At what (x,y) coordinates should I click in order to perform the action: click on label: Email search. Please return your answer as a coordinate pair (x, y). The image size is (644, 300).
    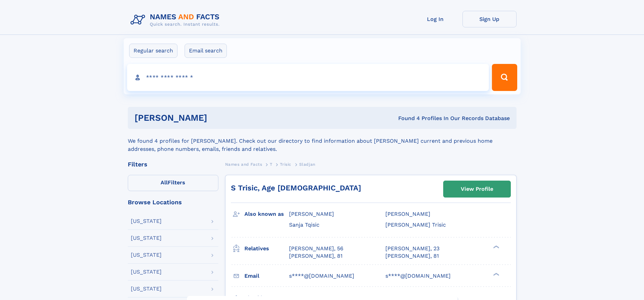
    Looking at the image, I should click on (206, 51).